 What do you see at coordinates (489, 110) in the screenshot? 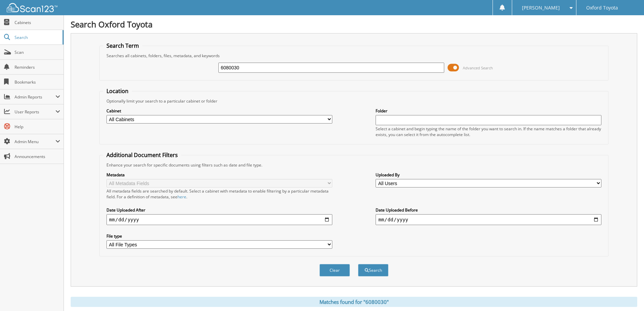
I see `label: Folder` at bounding box center [489, 110].